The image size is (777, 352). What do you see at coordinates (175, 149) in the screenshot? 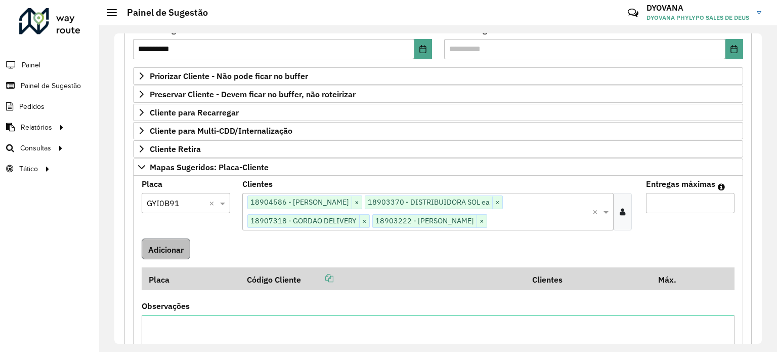
I see `font: Cliente Retira` at bounding box center [175, 149].